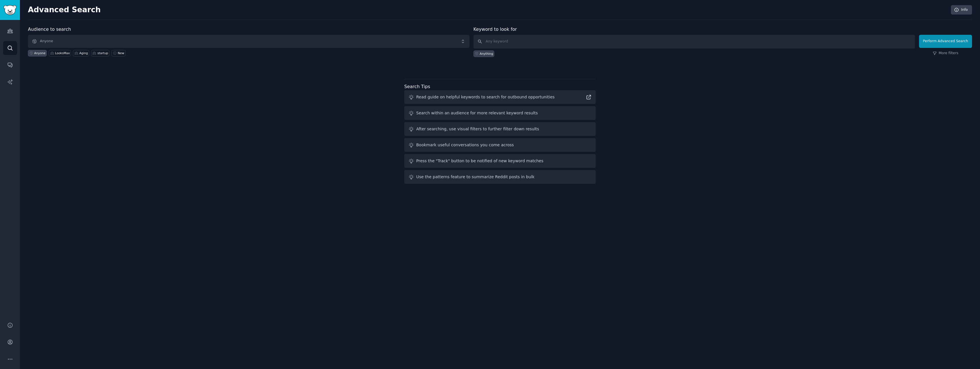  I want to click on a: More filters, so click(945, 54).